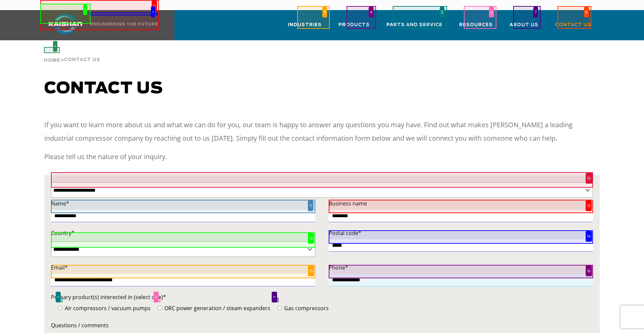 The image size is (644, 333). Describe the element at coordinates (476, 28) in the screenshot. I see `a: Resources` at that location.